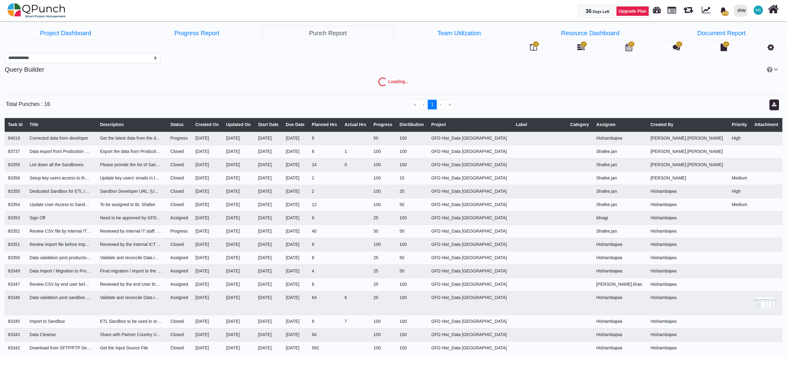 The image size is (787, 388). Describe the element at coordinates (581, 47) in the screenshot. I see `i: Gantt` at that location.